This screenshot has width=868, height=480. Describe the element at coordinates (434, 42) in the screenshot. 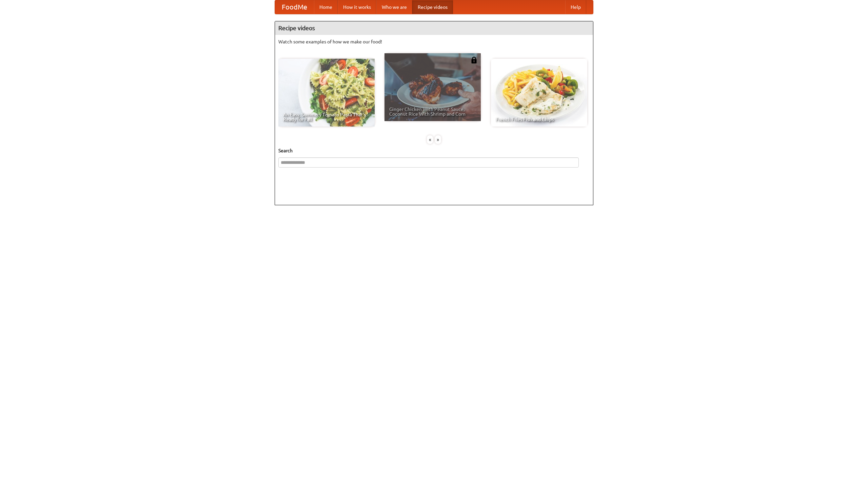

I see `p: Watch some examples of how we make our food!` at that location.